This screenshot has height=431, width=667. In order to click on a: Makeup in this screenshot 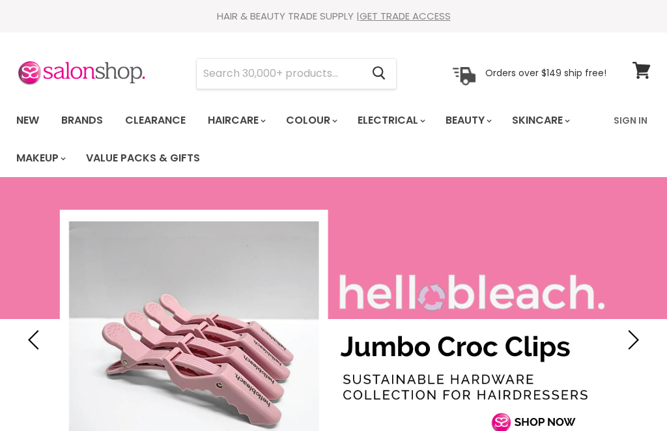, I will do `click(40, 158)`.